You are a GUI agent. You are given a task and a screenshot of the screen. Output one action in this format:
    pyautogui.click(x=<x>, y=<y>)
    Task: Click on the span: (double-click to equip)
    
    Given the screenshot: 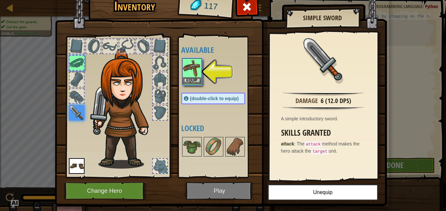 What is the action you would take?
    pyautogui.click(x=214, y=99)
    